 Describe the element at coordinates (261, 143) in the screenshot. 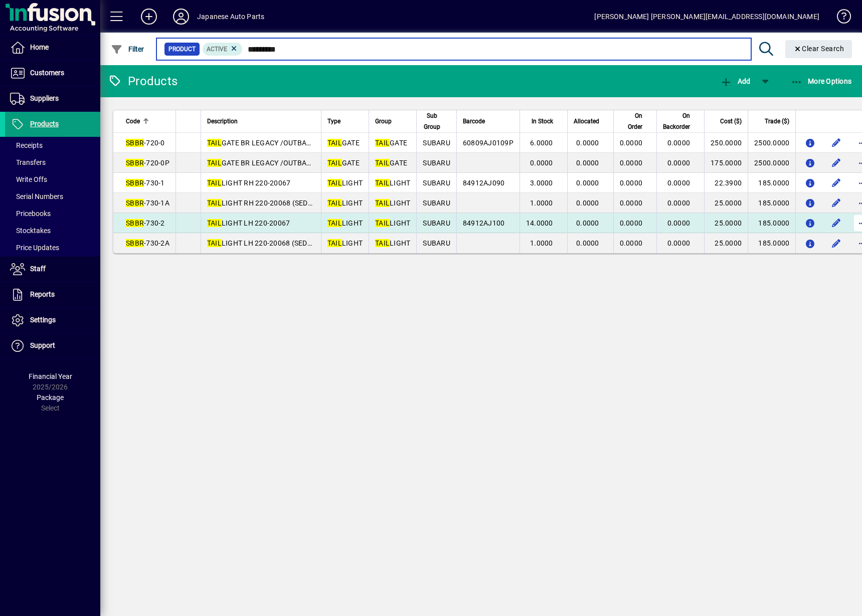

I see `span: GATE BR LEGACY /OUTBACK` at that location.